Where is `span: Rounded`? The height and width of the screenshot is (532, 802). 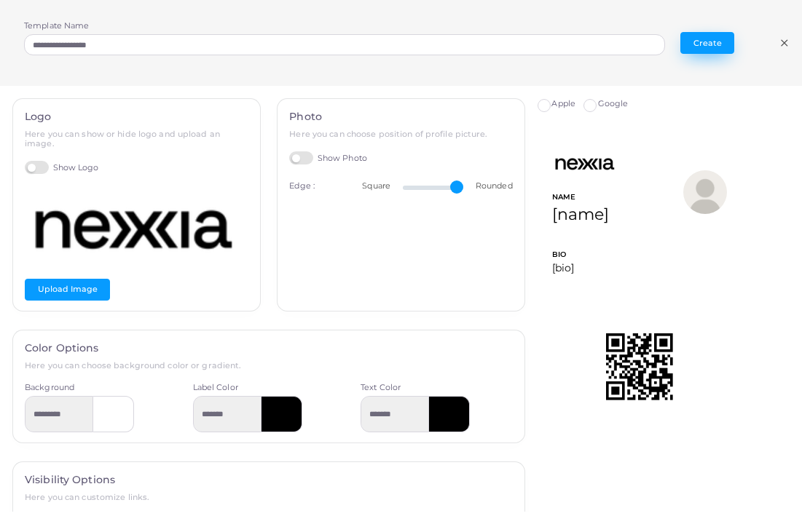 span: Rounded is located at coordinates (493, 187).